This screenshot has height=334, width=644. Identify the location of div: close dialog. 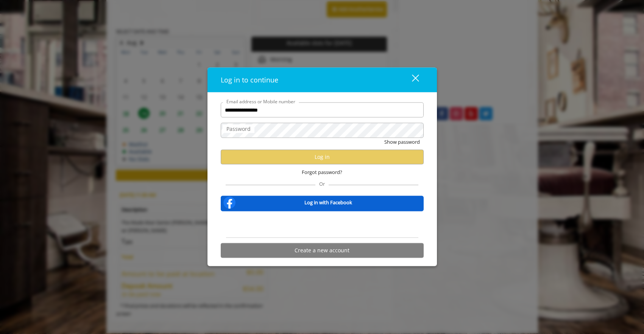
(411, 80).